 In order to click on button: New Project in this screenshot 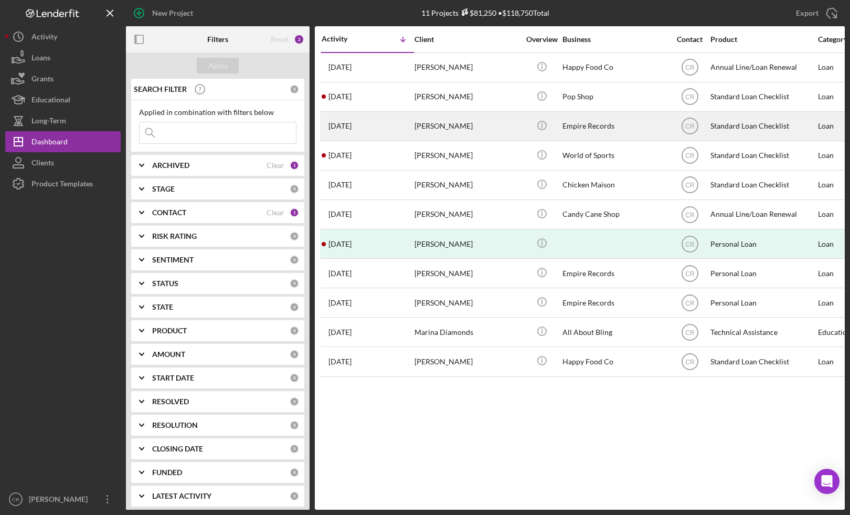, I will do `click(165, 13)`.